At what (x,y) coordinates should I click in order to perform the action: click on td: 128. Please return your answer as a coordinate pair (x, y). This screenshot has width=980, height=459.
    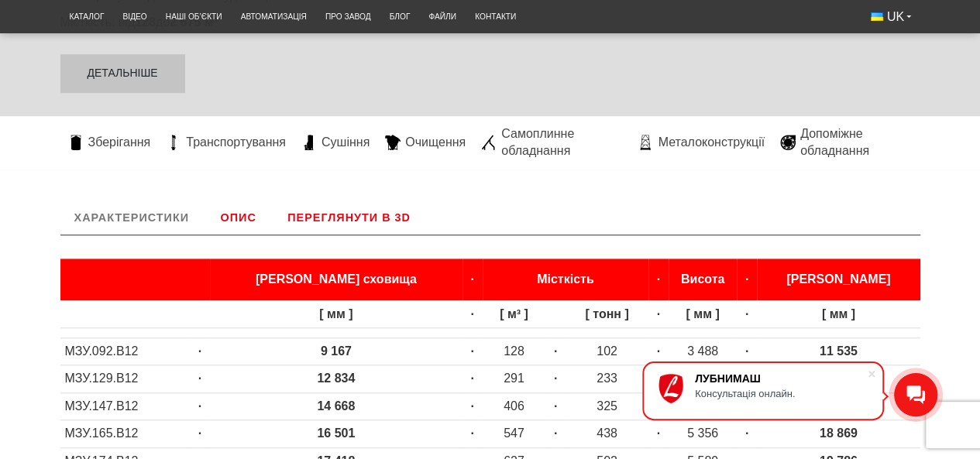
    Looking at the image, I should click on (515, 351).